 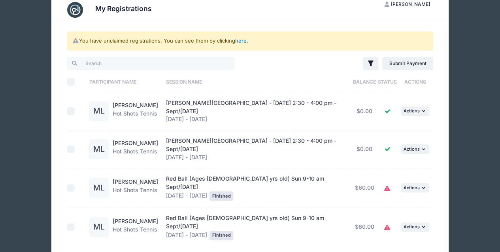 What do you see at coordinates (151, 64) in the screenshot?
I see `input: Search` at bounding box center [151, 64].